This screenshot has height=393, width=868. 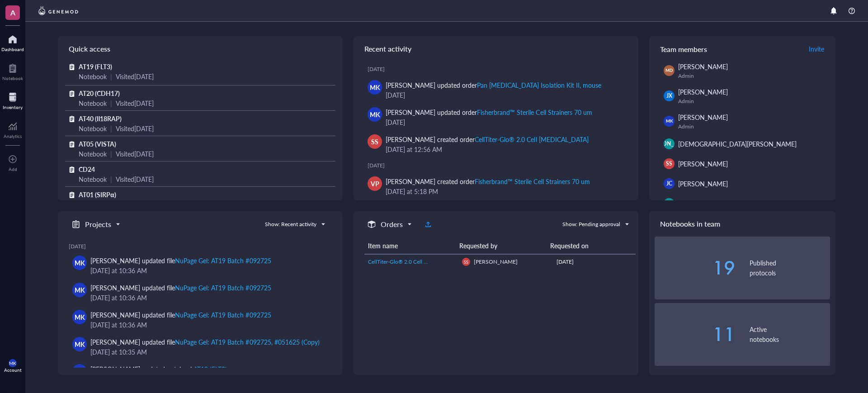 What do you see at coordinates (695, 267) in the screenshot?
I see `div: 19` at bounding box center [695, 267].